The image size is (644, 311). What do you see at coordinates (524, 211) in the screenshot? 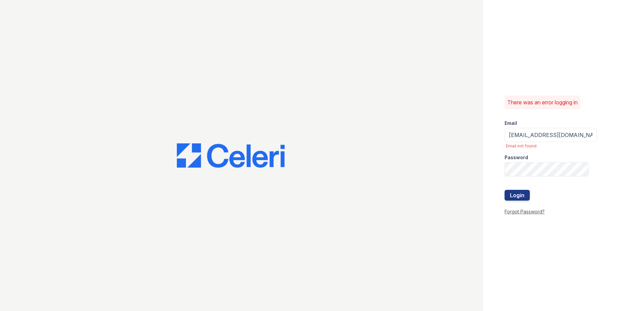
I see `a: Forgot Password?` at bounding box center [524, 211].